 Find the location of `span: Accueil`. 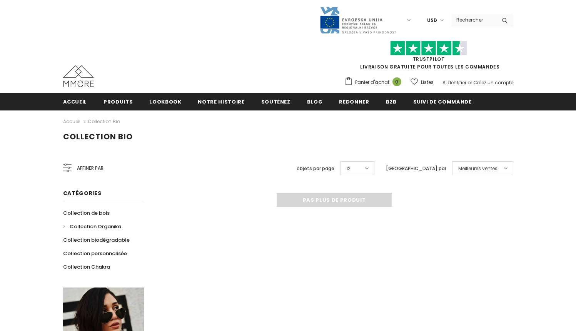

span: Accueil is located at coordinates (75, 102).